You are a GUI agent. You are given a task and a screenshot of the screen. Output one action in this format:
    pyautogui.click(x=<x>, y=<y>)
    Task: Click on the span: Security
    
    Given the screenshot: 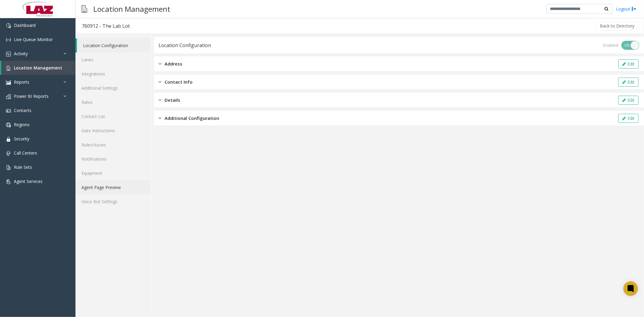 What is the action you would take?
    pyautogui.click(x=21, y=139)
    